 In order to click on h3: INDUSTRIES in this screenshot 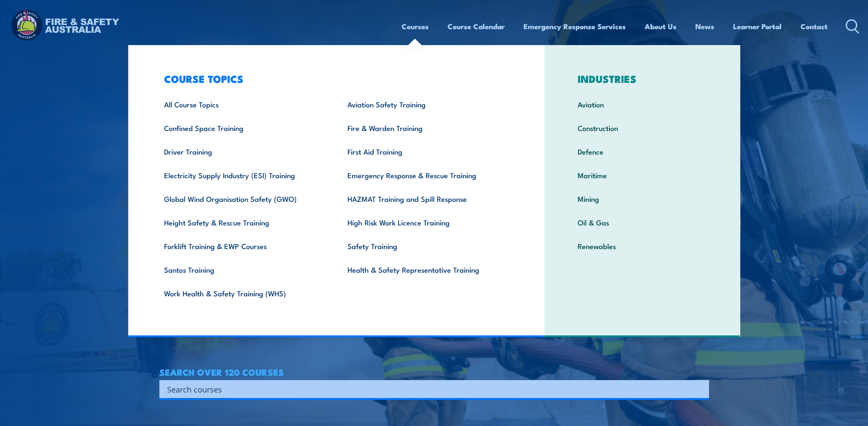, I will do `click(642, 79)`.